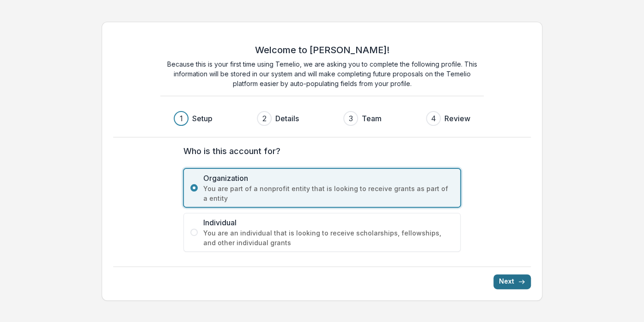  What do you see at coordinates (264, 118) in the screenshot?
I see `div: 2` at bounding box center [264, 118].